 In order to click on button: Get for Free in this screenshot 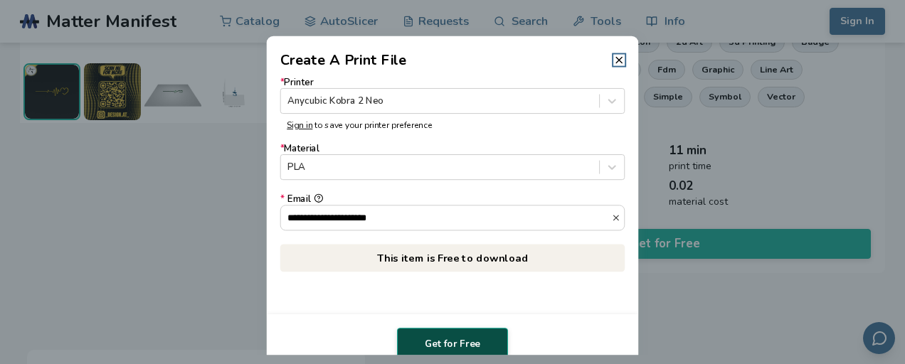, I will do `click(452, 344)`.